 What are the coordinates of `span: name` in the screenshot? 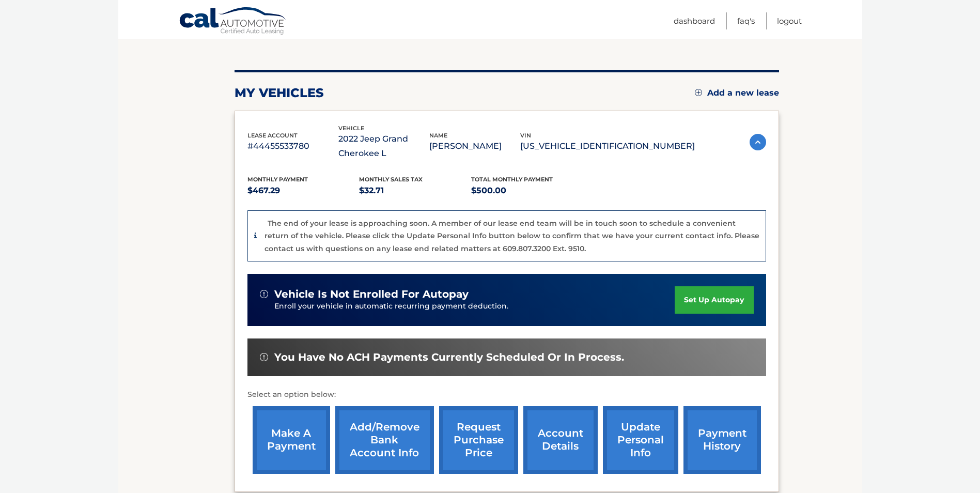 It's located at (438, 135).